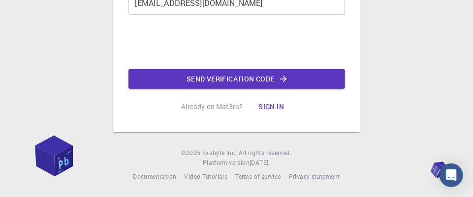 The image size is (473, 197). Describe the element at coordinates (271, 106) in the screenshot. I see `a: Sign in` at that location.